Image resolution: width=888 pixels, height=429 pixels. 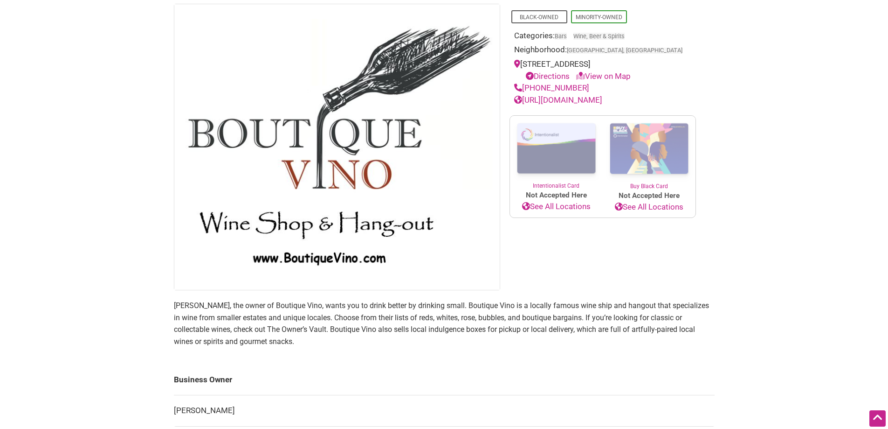 What do you see at coordinates (561, 36) in the screenshot?
I see `a: Bars` at bounding box center [561, 36].